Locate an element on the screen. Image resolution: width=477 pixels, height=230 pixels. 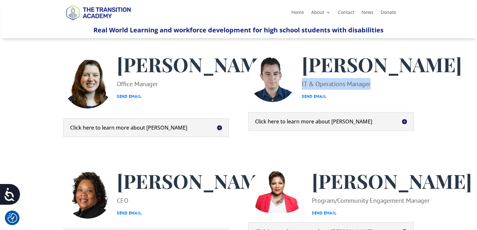
a: News is located at coordinates (367, 14).